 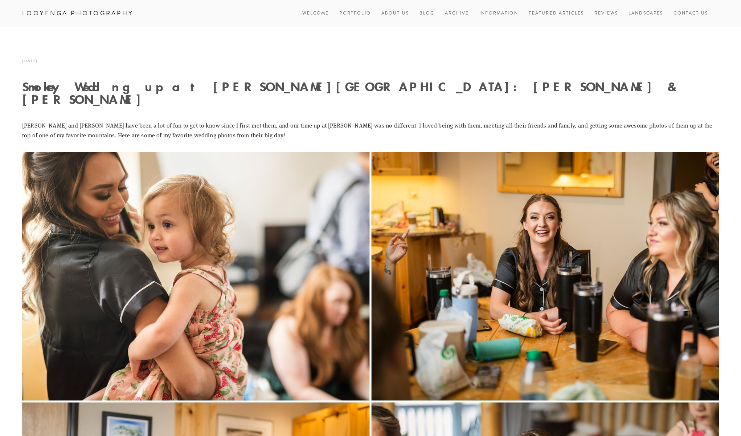 What do you see at coordinates (499, 13) in the screenshot?
I see `a: Information` at bounding box center [499, 13].